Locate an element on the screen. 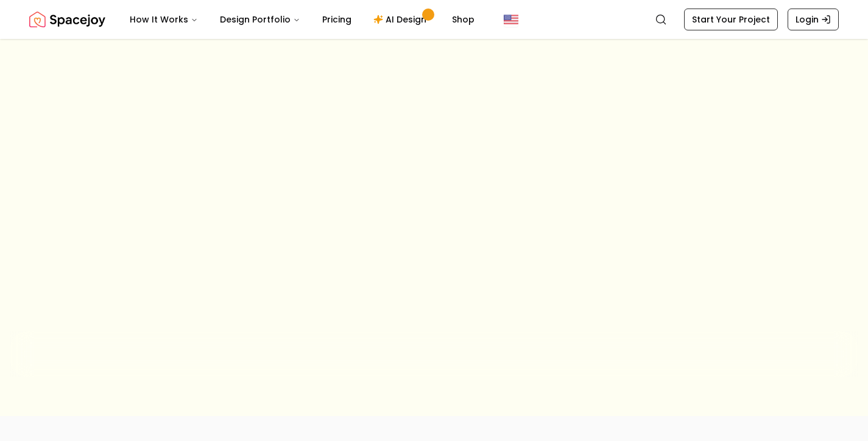 This screenshot has height=441, width=868. img: United States is located at coordinates (511, 20).